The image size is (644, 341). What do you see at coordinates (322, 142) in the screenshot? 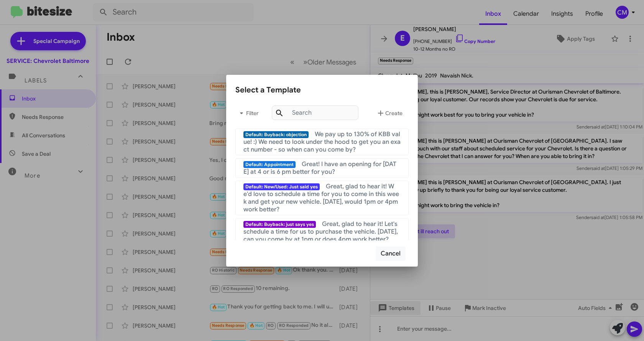
I see `span: We pay up to 130% of KBB value! :) We need to look under the hood to get you an exact number - so...` at bounding box center [322, 142].